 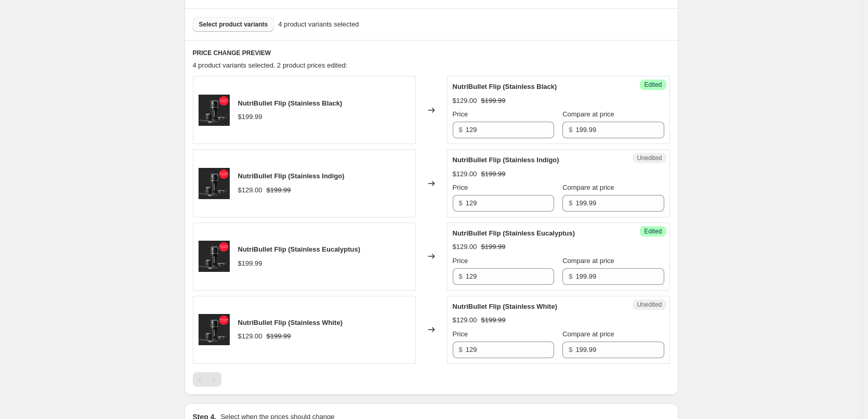 What do you see at coordinates (233, 24) in the screenshot?
I see `button: Select product variants` at bounding box center [233, 24].